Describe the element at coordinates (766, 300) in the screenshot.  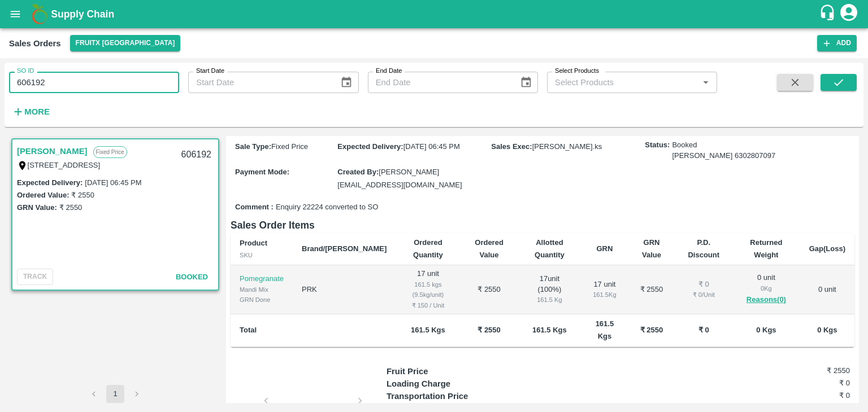
I see `button: Reasons(0)` at that location.